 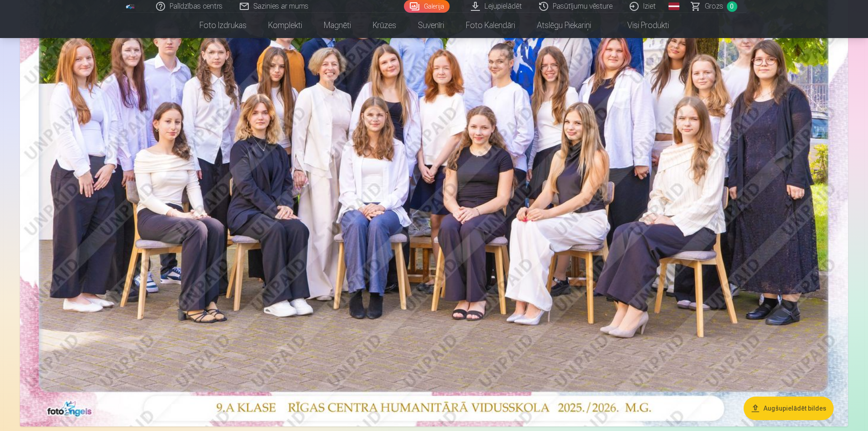 What do you see at coordinates (564, 25) in the screenshot?
I see `a: Atslēgu piekariņi` at bounding box center [564, 25].